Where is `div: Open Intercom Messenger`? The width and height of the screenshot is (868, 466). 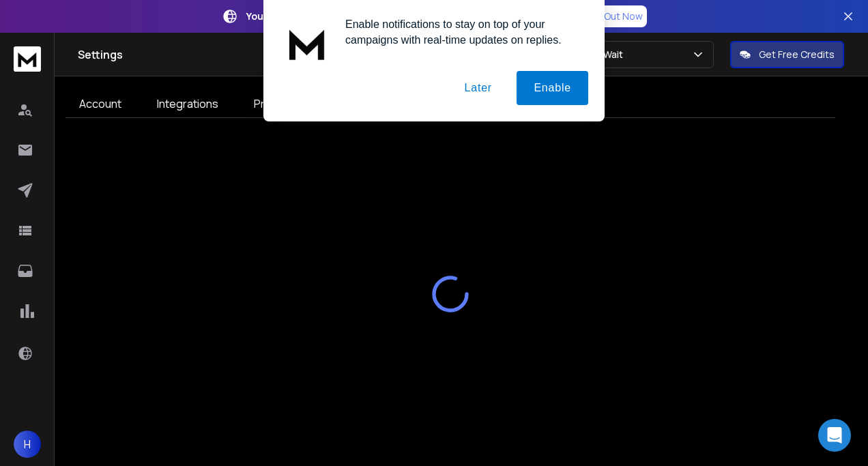
div: Open Intercom Messenger is located at coordinates (834, 435).